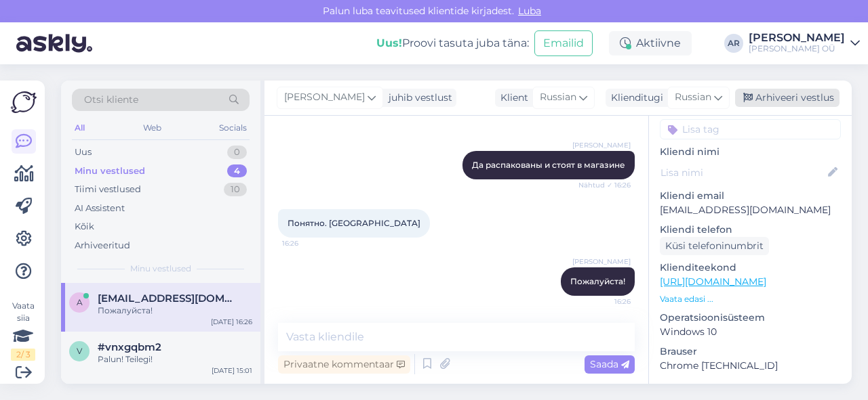 This screenshot has height=400, width=868. What do you see at coordinates (597, 281) in the screenshot?
I see `span: Пожалуйста!` at bounding box center [597, 281].